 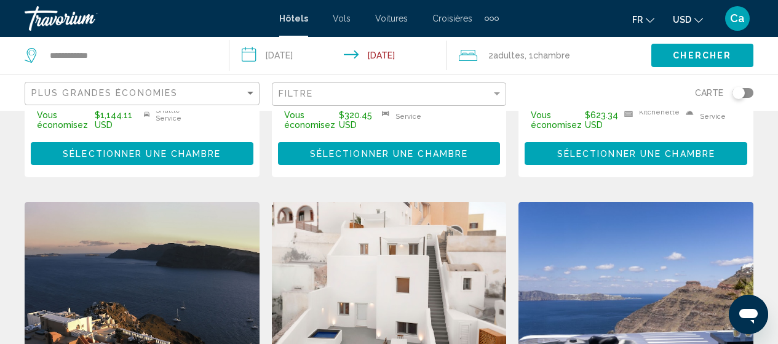 What do you see at coordinates (293, 18) in the screenshot?
I see `span: Hôtels` at bounding box center [293, 18].